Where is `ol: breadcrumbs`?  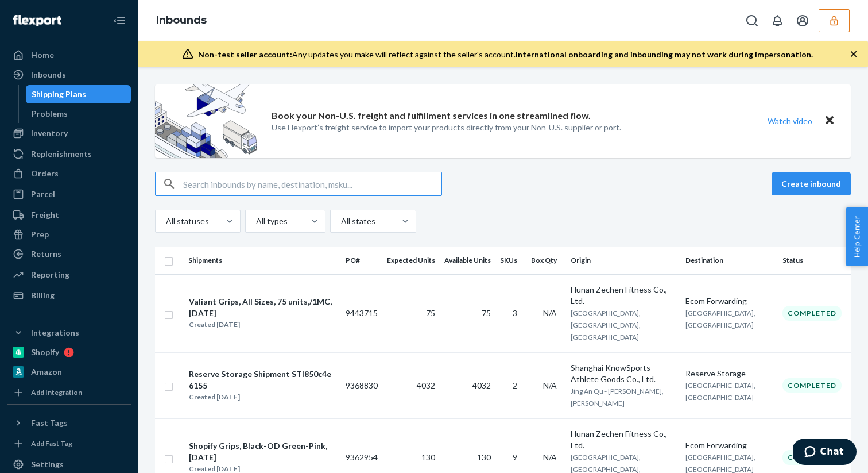 ol: breadcrumbs is located at coordinates (182, 21).